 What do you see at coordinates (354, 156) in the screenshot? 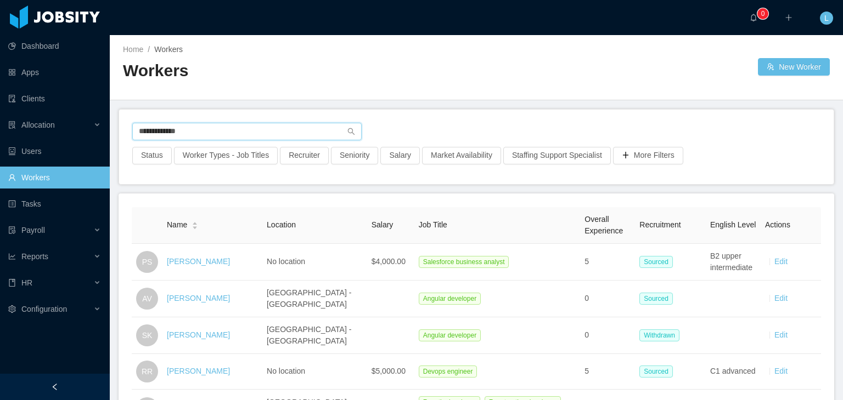
I see `button: Seniority` at bounding box center [354, 156].